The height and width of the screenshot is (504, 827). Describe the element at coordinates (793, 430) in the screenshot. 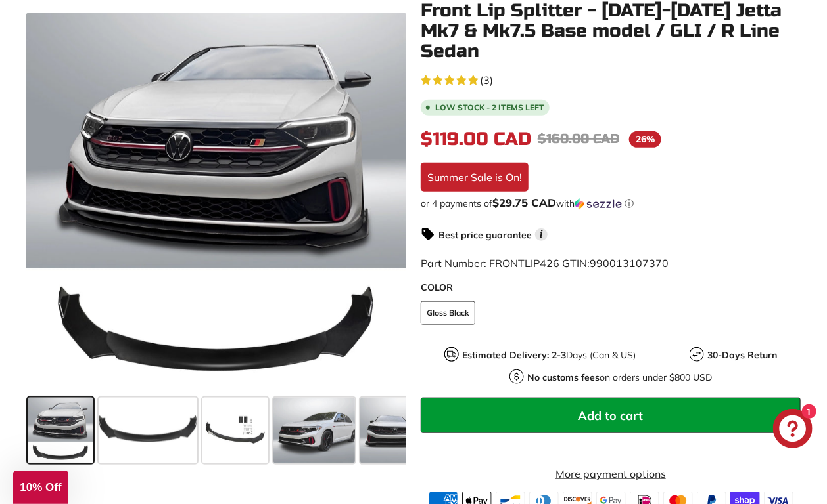

I see `inbox-online-store-chat: Shopify online store chat` at that location.